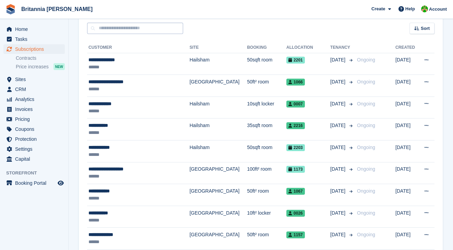  I want to click on th: Customer, so click(138, 48).